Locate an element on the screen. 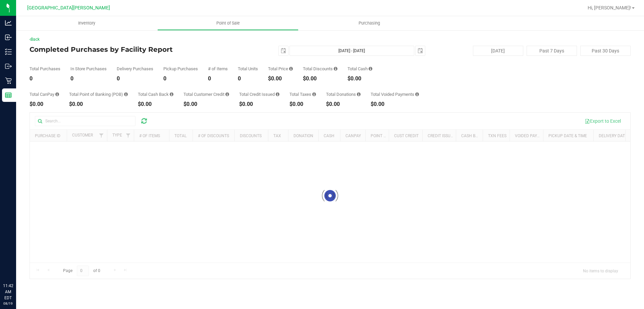  span: Point of Sale is located at coordinates (228, 23).